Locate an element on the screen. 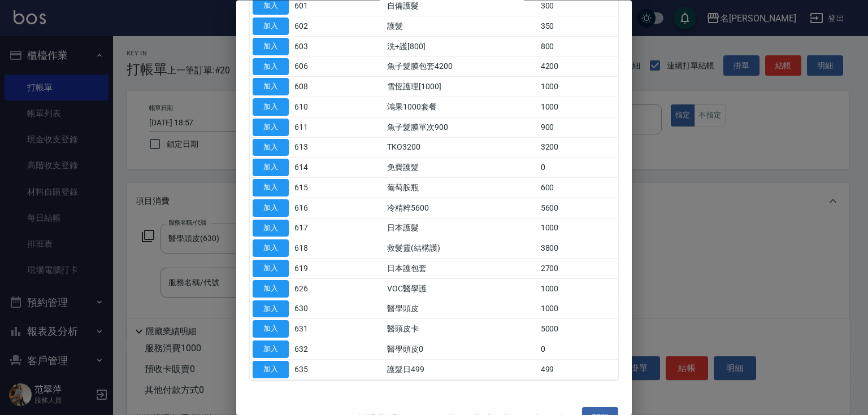 The image size is (868, 415). td: 5000 is located at coordinates (578, 329).